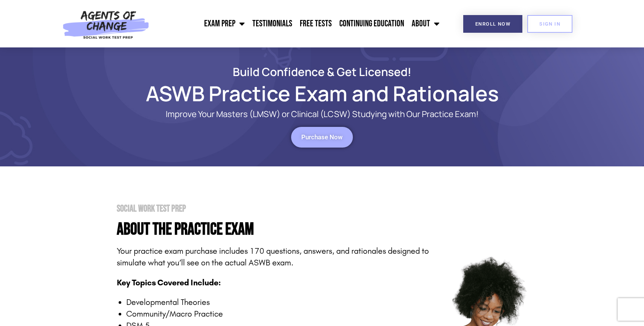 Image resolution: width=644 pixels, height=326 pixels. Describe the element at coordinates (322, 114) in the screenshot. I see `p: Improve Your Masters (LMSW) or Clinical (LCSW) Studying with Our Practice Exam!` at that location.